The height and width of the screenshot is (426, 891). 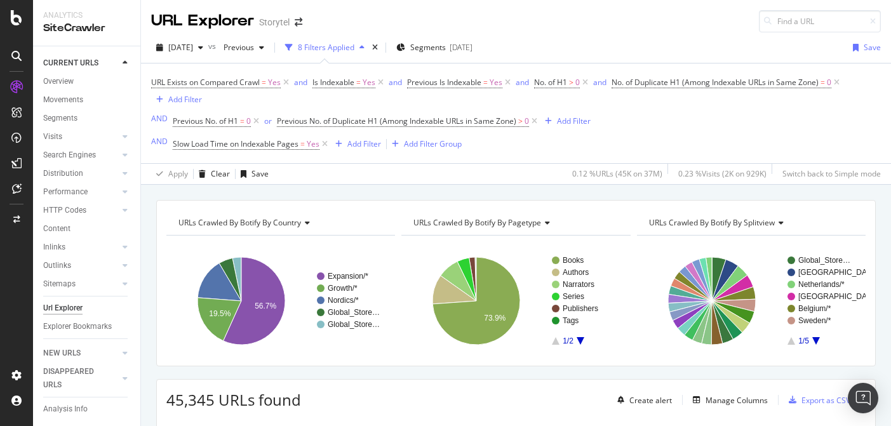 I want to click on text: Belgium/*, so click(x=815, y=309).